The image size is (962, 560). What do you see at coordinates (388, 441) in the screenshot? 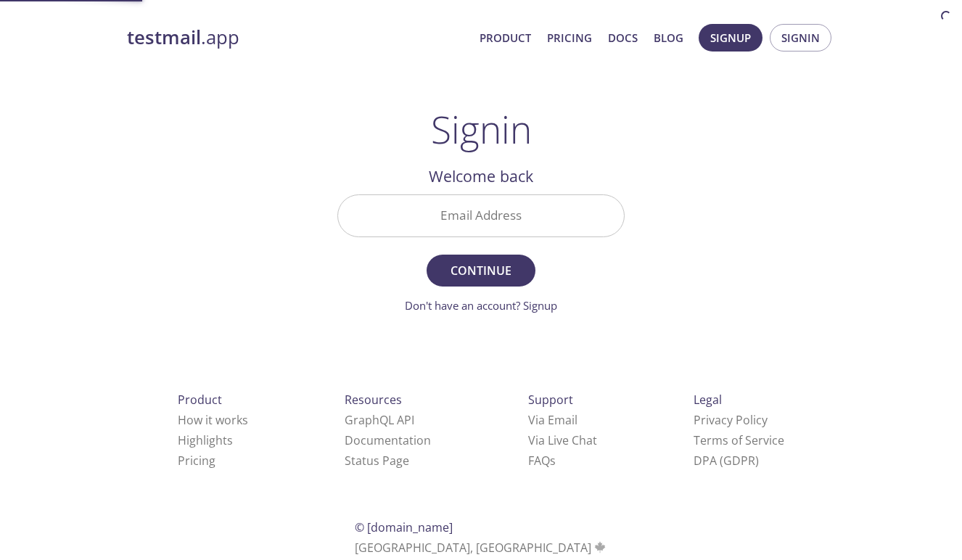
I see `a: Documentation` at bounding box center [388, 441].